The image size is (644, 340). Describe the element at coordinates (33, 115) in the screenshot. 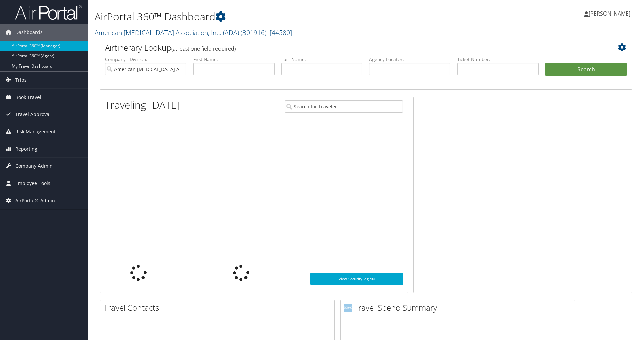

I see `span: Travel Approval` at that location.